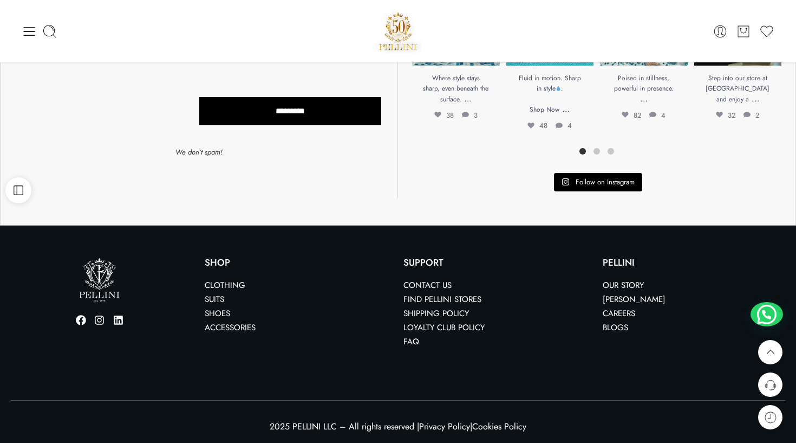  I want to click on img: Pellini, so click(398, 31).